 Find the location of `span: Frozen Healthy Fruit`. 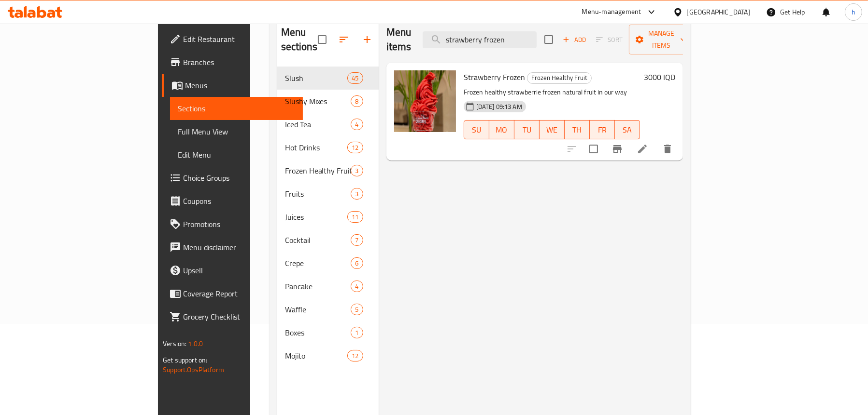

span: Frozen Healthy Fruit is located at coordinates (317, 171).